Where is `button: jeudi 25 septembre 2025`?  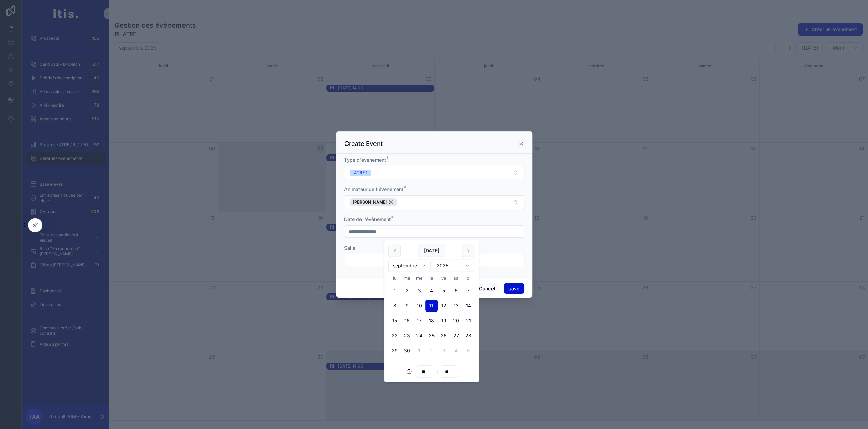
button: jeudi 25 septembre 2025 is located at coordinates (431, 335).